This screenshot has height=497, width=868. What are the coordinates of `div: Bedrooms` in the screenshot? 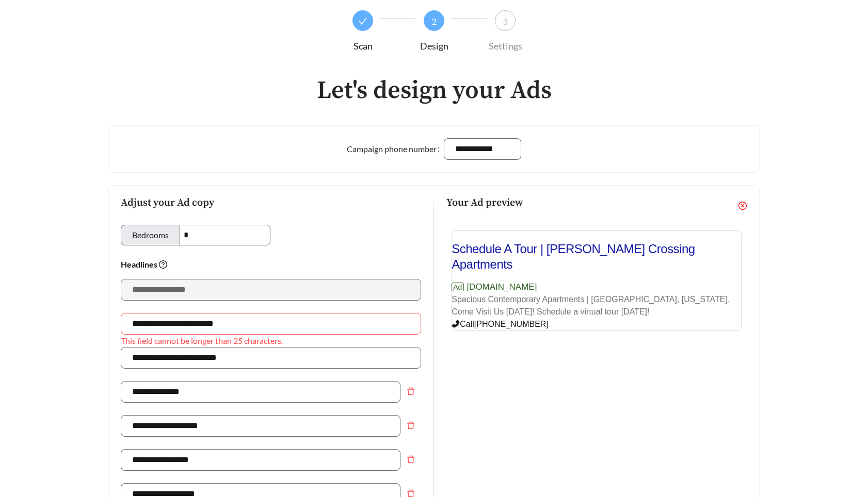 It's located at (150, 235).